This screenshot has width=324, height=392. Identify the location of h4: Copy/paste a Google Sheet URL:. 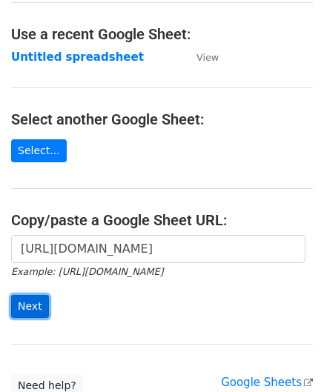
(162, 220).